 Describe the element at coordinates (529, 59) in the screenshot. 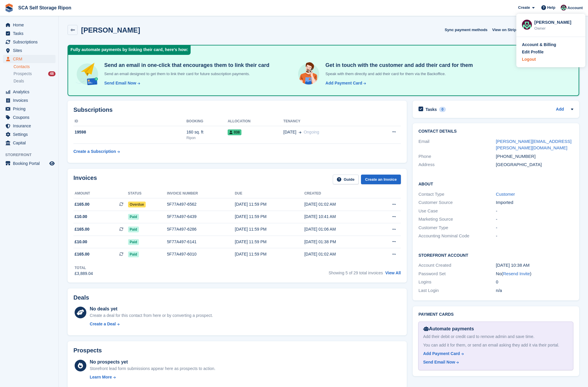

I see `div: Logout` at that location.